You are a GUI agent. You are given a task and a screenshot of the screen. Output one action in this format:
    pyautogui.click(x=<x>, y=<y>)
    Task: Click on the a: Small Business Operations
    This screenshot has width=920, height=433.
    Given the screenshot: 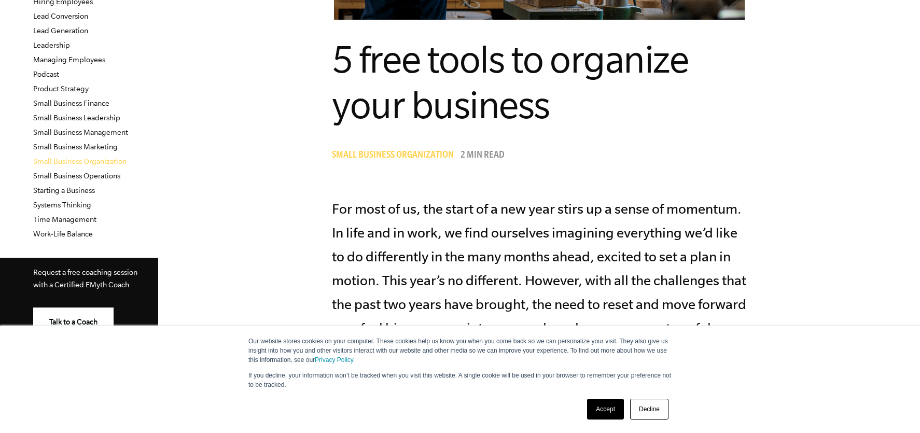 What is the action you would take?
    pyautogui.click(x=77, y=176)
    